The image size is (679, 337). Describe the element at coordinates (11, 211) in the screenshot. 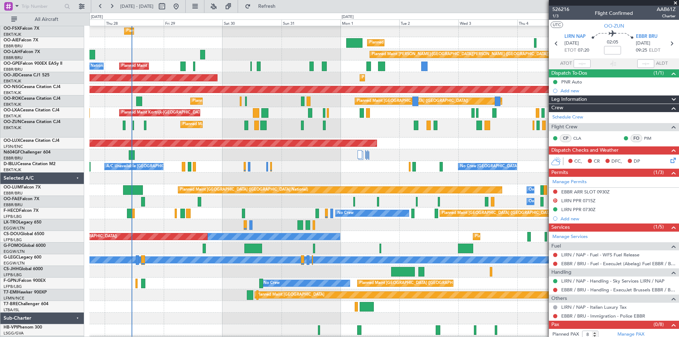

I see `span: F-HECD` at that location.